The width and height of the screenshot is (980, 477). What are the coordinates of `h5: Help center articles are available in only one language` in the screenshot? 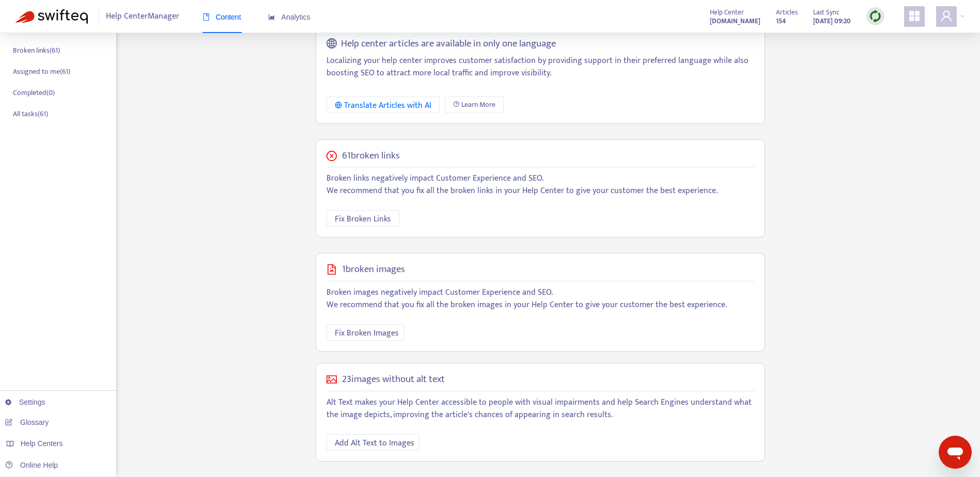 It's located at (449, 44).